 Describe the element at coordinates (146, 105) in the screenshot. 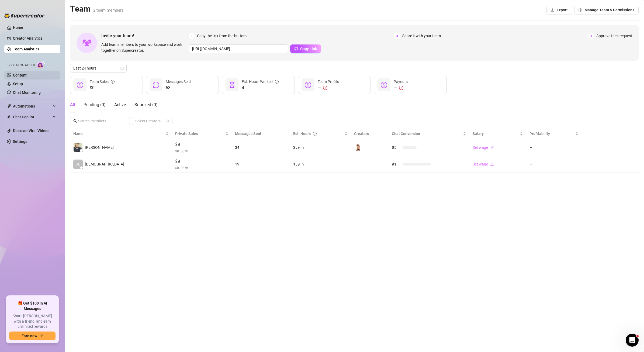

I see `span: Snoozed ( 0 )` at that location.